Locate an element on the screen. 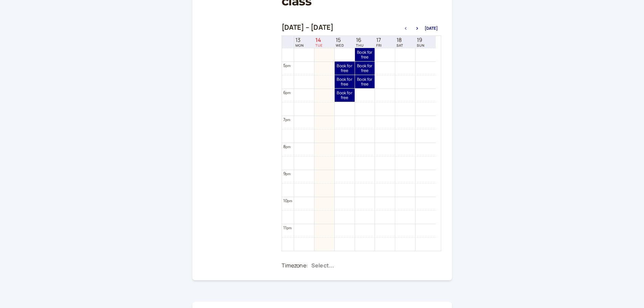  span: FRI is located at coordinates (379, 45).